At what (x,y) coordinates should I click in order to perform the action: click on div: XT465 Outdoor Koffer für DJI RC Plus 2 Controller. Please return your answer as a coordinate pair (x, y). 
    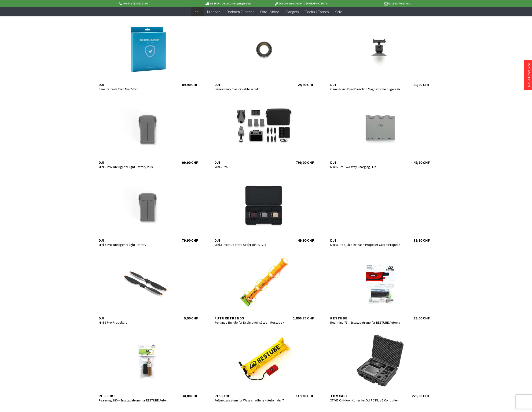
    Looking at the image, I should click on (365, 400).